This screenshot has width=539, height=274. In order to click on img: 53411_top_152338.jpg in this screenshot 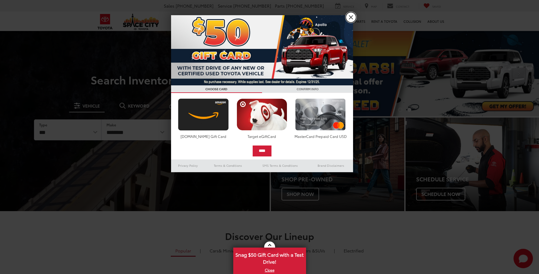, I will do `click(262, 50)`.